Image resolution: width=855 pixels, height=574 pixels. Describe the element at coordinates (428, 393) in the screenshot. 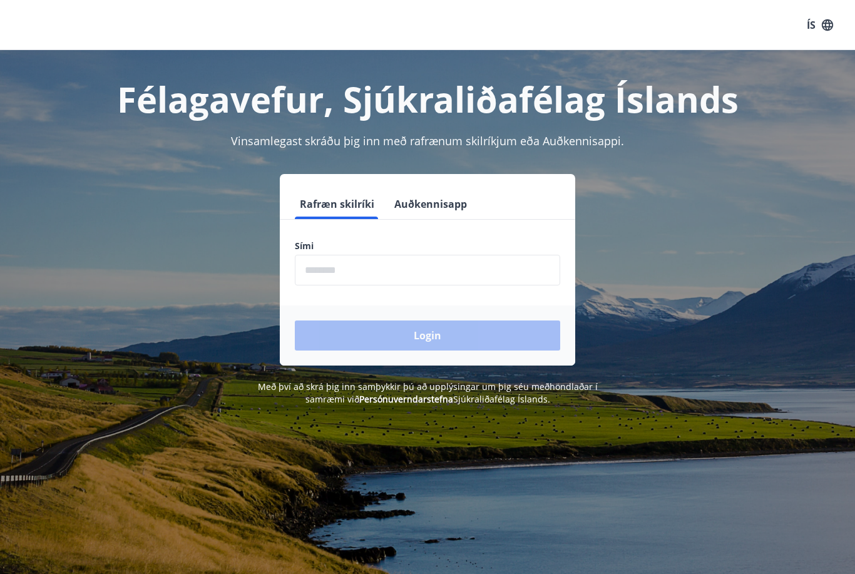

I see `span: Með því að skrá þig inn samþykkir þú að upplýsingar um þig séu meðhöndlaðar í samræmi við Sjúkral...` at that location.